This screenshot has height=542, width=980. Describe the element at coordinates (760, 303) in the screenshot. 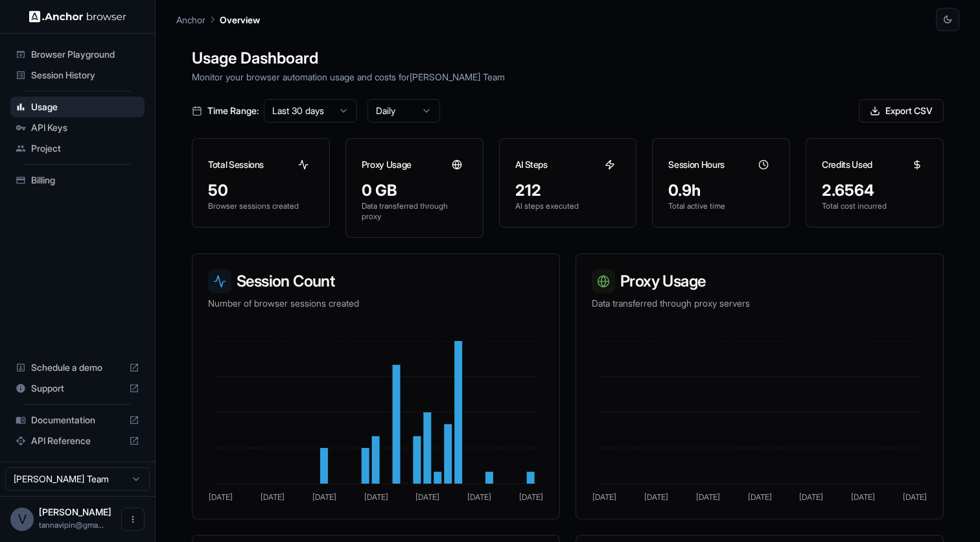

I see `p: Data transferred through proxy servers` at that location.